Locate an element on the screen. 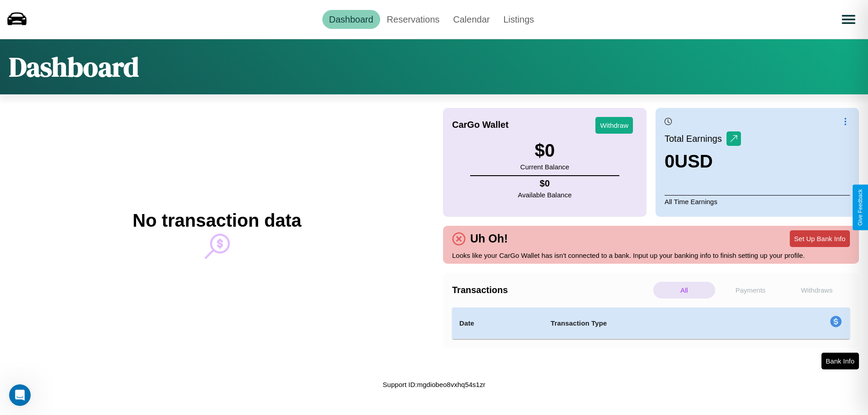  p: All Time Earnings is located at coordinates (757, 202).